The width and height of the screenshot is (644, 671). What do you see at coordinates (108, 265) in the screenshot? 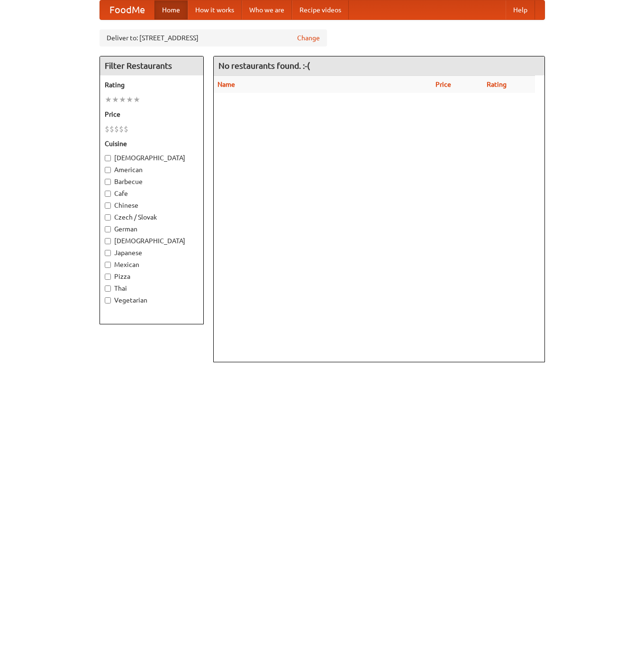
I see `input: Mexican` at bounding box center [108, 265].